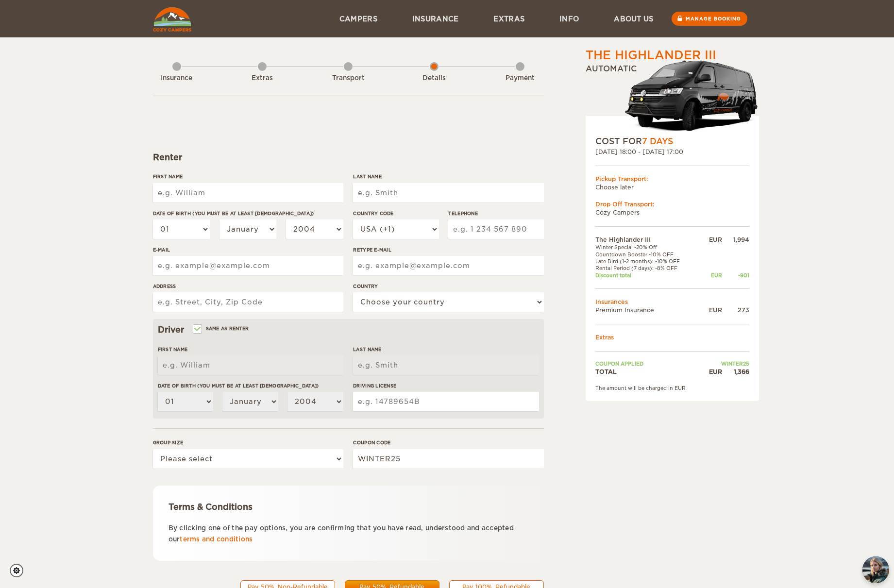 The width and height of the screenshot is (894, 588). I want to click on div: Transport, so click(348, 78).